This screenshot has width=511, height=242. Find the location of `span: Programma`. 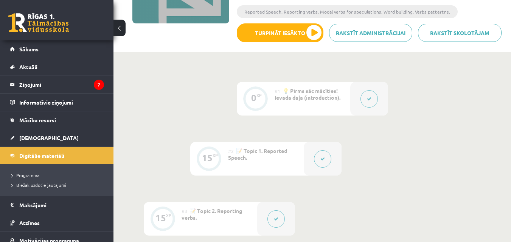

span: Programma is located at coordinates (25, 175).